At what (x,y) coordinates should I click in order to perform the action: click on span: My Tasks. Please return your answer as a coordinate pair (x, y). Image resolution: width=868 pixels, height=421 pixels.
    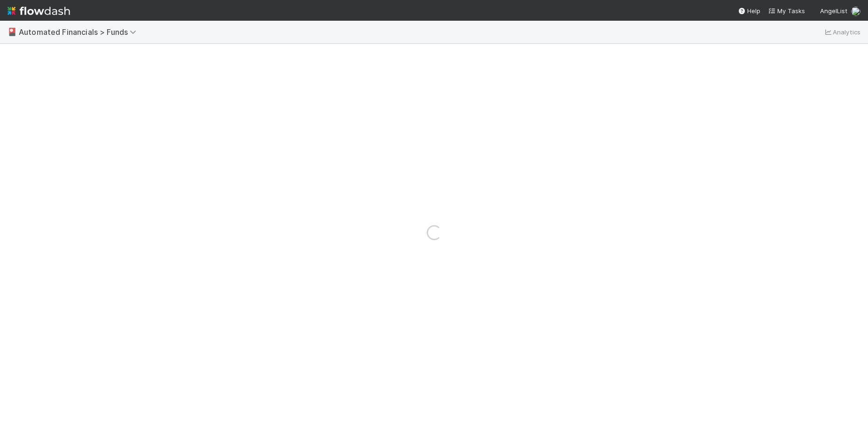
    Looking at the image, I should click on (786, 11).